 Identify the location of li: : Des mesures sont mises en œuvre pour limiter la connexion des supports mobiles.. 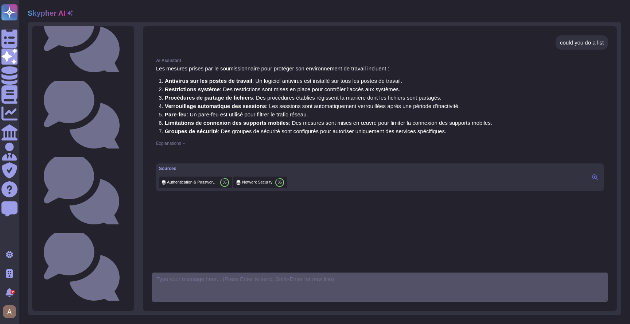
(328, 122).